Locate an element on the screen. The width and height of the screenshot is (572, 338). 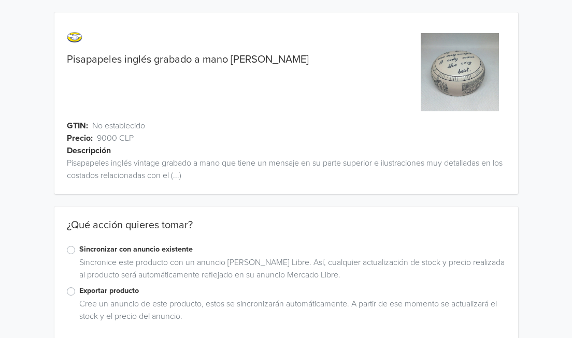
label: Sincronizar con anuncio existente is located at coordinates (292, 250).